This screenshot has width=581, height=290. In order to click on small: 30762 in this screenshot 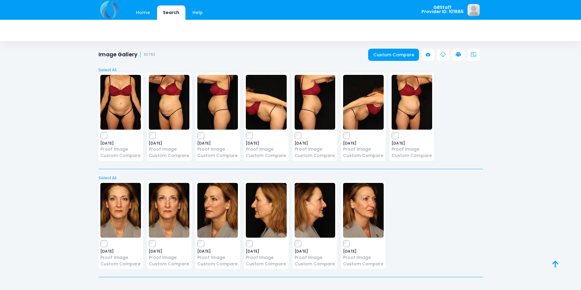, I will do `click(149, 55)`.